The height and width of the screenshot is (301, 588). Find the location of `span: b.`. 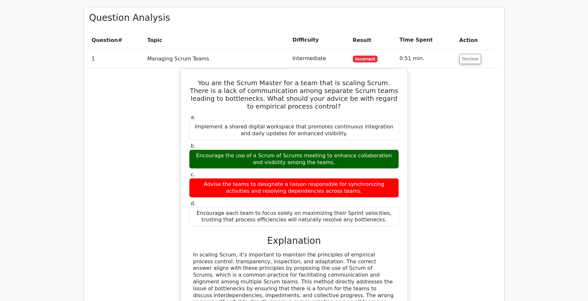

span: b. is located at coordinates (193, 145).